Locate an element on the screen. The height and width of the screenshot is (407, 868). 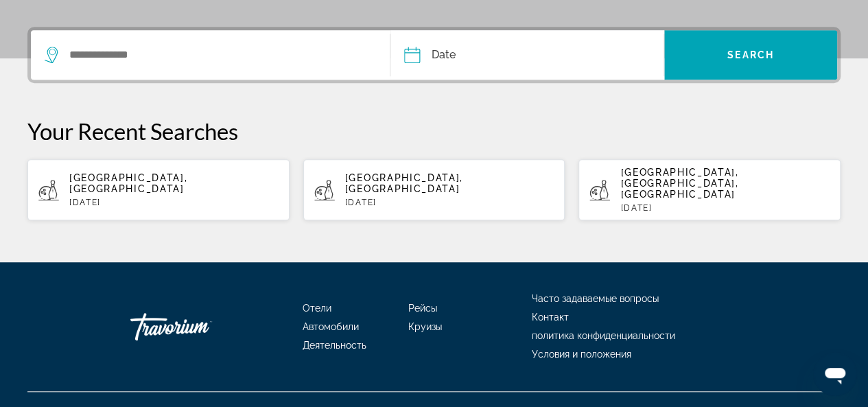
a: Часто задаваемые вопросы is located at coordinates (595, 298).